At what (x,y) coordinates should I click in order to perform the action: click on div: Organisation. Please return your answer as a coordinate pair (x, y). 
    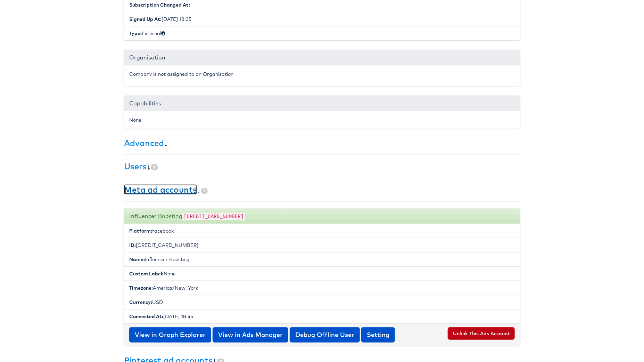
    Looking at the image, I should click on (322, 58).